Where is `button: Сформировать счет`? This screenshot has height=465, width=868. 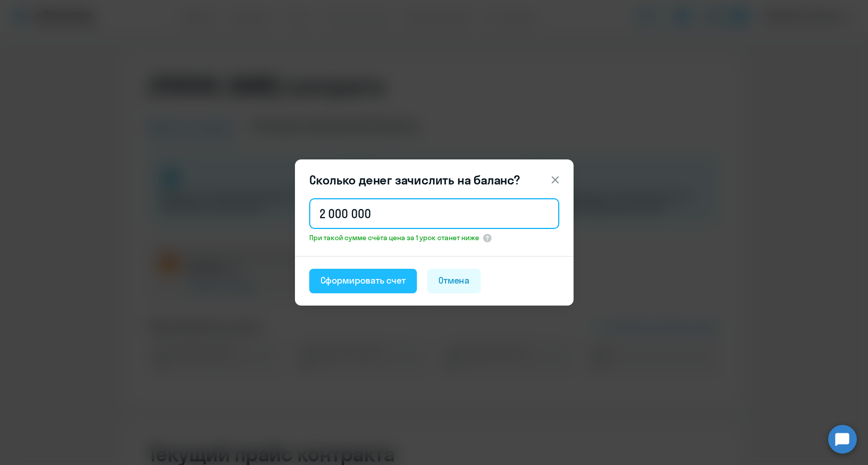 button: Сформировать счет is located at coordinates (363, 281).